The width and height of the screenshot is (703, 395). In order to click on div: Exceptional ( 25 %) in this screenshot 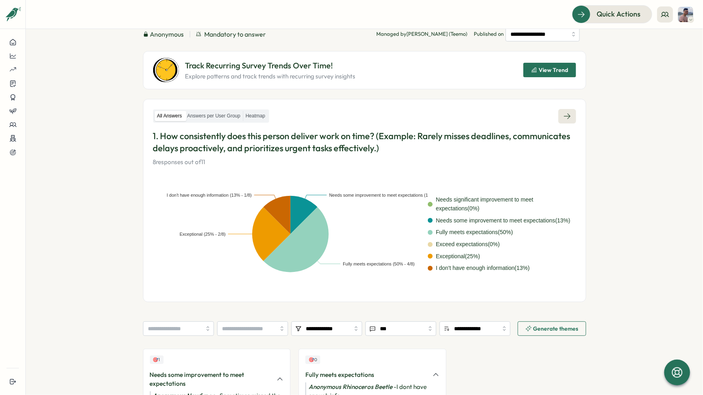, I will do `click(458, 257)`.